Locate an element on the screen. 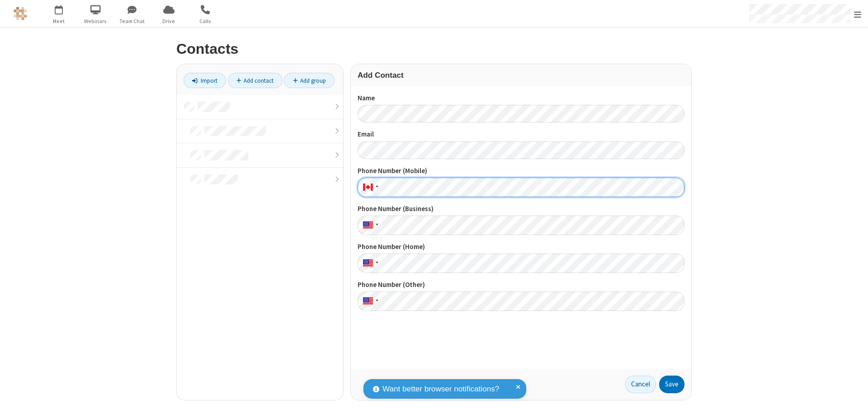 The height and width of the screenshot is (414, 868). label: Phone Number (Business) is located at coordinates (521, 209).